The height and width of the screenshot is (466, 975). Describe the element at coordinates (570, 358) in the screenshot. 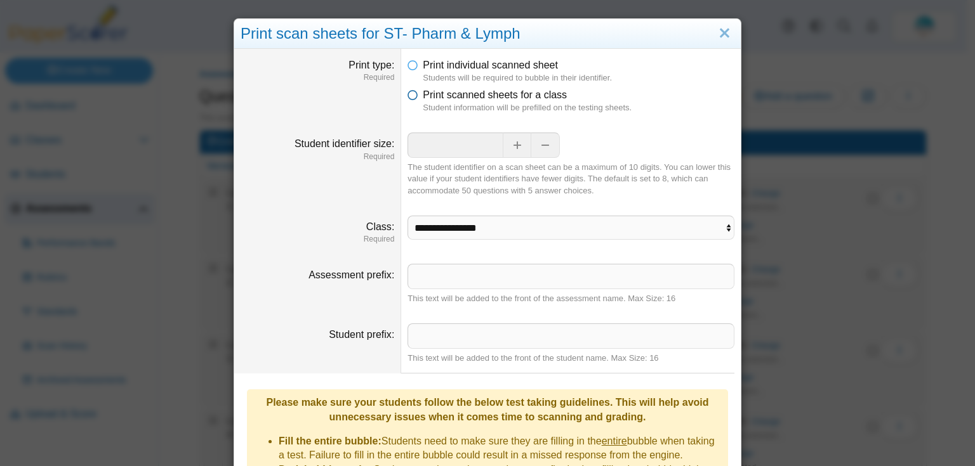

I see `div: This text will be added to the front of the student name. Max Size: 16` at that location.